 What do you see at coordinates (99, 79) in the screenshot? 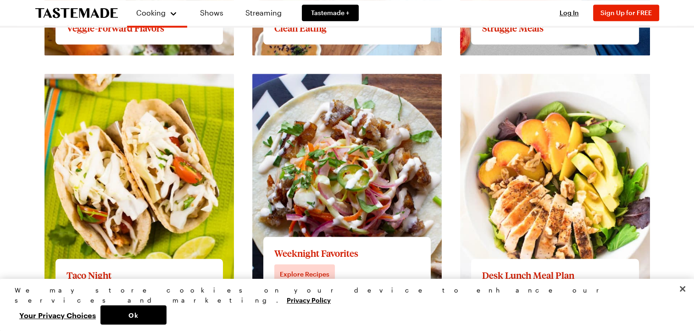
I see `a: View full content for Taco Night` at bounding box center [99, 79].